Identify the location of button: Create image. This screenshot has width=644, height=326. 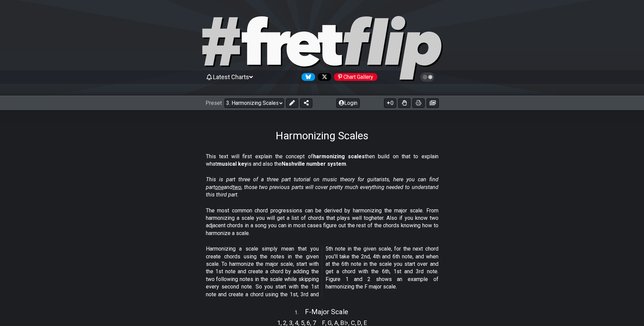
(433, 104).